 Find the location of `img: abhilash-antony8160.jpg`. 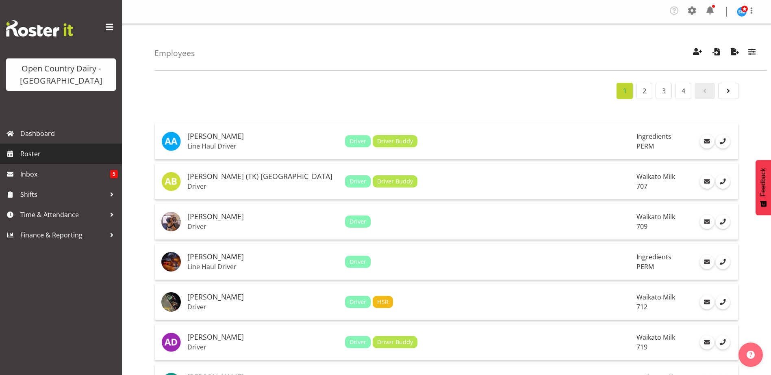

img: abhilash-antony8160.jpg is located at coordinates (171, 141).